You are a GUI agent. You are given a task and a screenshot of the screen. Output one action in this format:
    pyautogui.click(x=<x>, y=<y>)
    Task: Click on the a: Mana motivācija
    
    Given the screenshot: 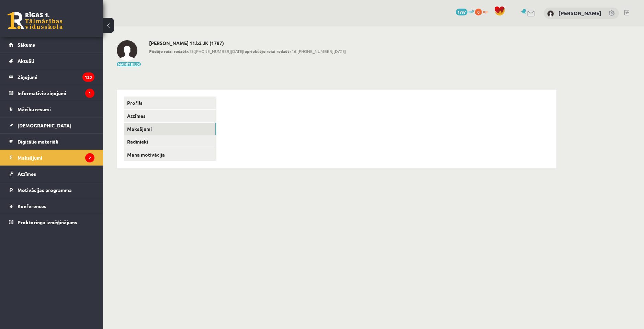 What is the action you would take?
    pyautogui.click(x=170, y=154)
    